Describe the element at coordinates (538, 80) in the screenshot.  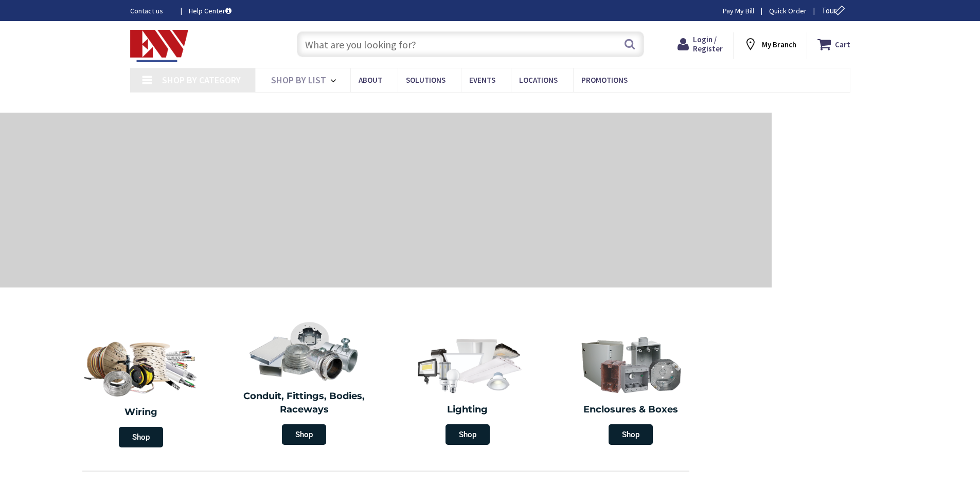
I see `span: Locations` at that location.